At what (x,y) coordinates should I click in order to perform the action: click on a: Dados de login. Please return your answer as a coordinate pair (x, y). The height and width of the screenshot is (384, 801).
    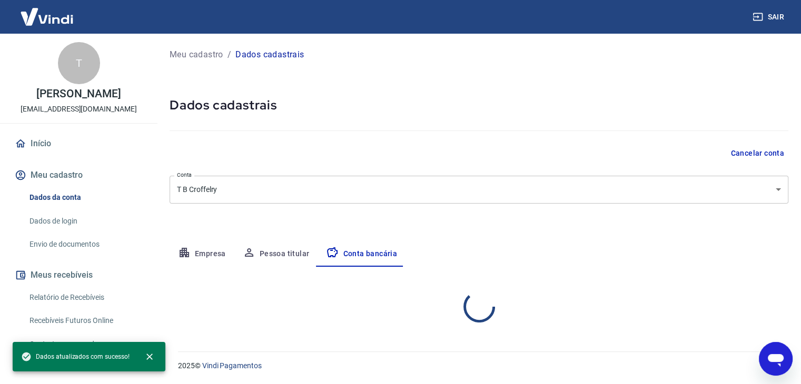
    Looking at the image, I should click on (85, 221).